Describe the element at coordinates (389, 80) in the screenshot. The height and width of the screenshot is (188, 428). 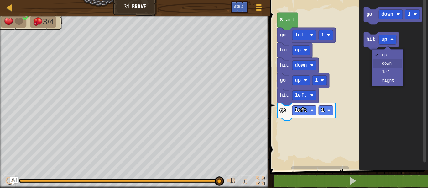
I see `div: right` at that location.